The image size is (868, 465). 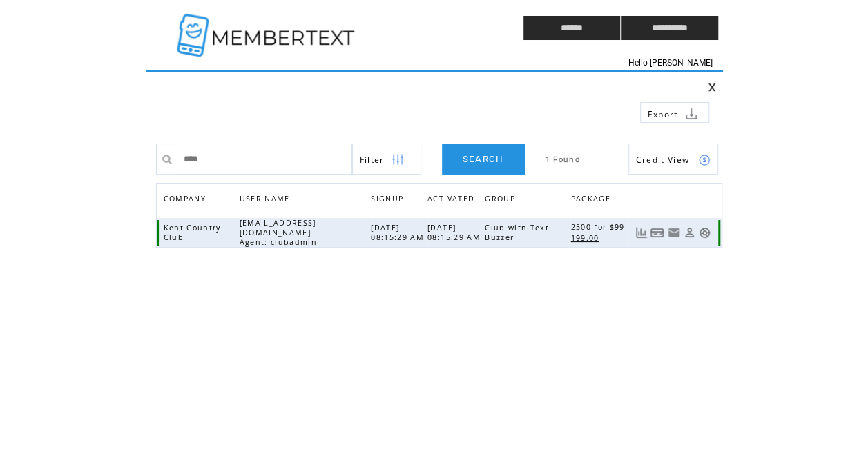 I want to click on span: Club with Text Buzzer, so click(x=517, y=232).